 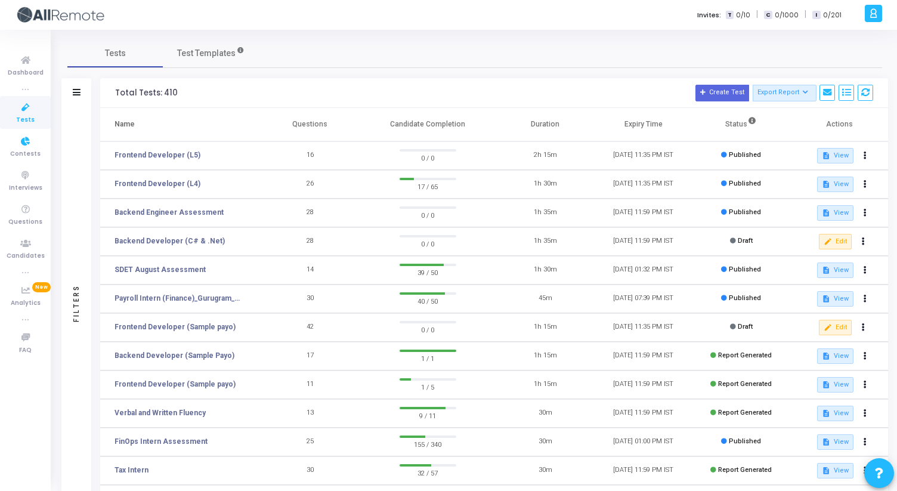 What do you see at coordinates (310, 270) in the screenshot?
I see `td: 14` at bounding box center [310, 270].